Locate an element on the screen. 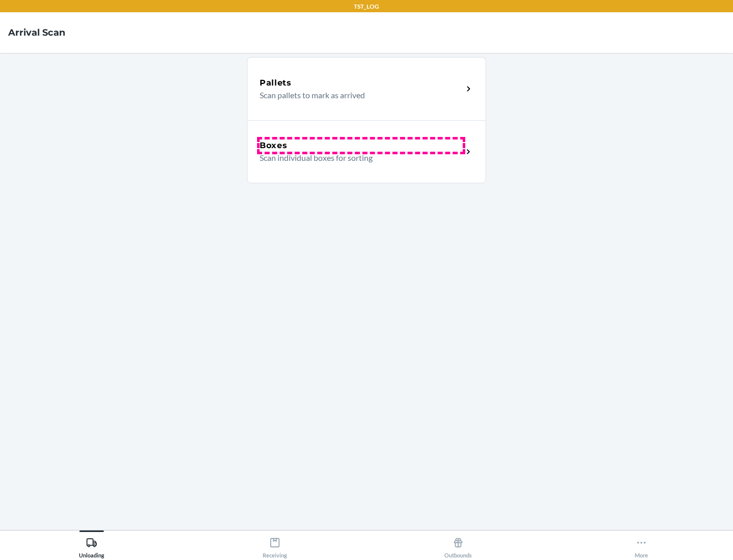 The image size is (733, 560). div: Unloading is located at coordinates (92, 546).